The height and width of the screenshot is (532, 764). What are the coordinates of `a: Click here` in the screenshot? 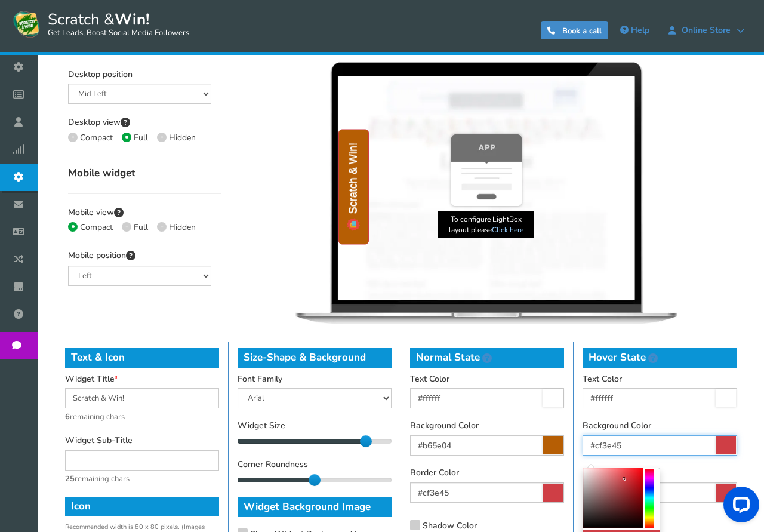 It's located at (507, 230).